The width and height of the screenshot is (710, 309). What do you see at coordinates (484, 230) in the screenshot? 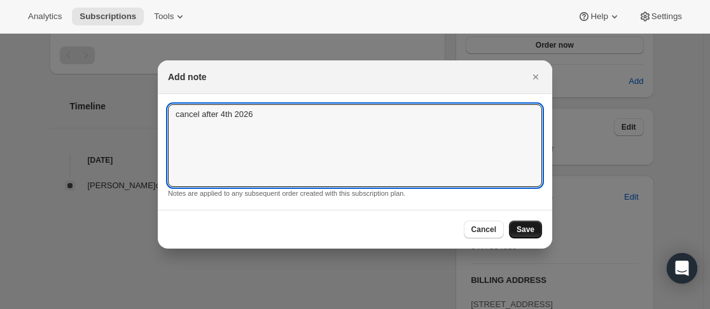
I see `button: Cancel` at bounding box center [484, 230].